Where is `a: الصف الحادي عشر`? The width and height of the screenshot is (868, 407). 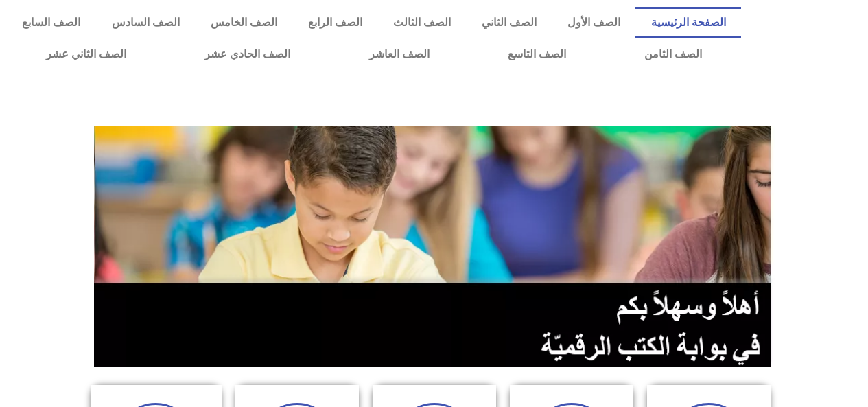
a: الصف الحادي عشر is located at coordinates (247, 54).